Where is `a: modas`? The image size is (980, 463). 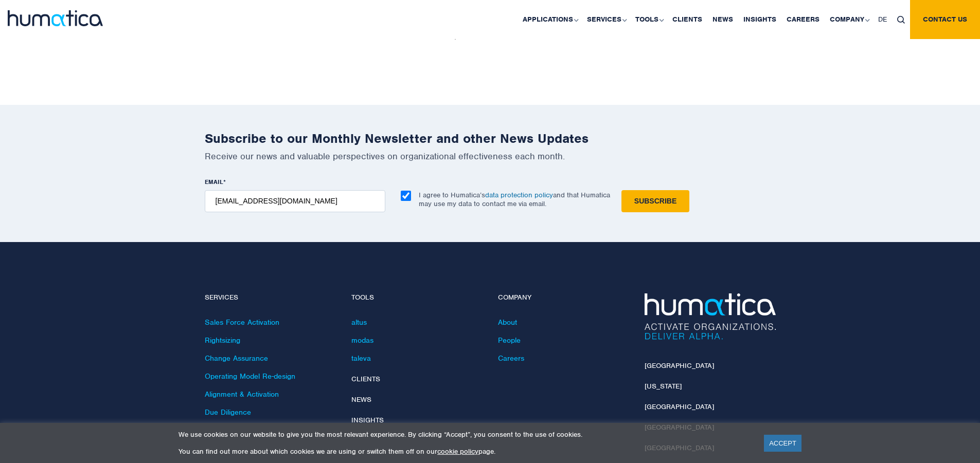 a: modas is located at coordinates (362, 340).